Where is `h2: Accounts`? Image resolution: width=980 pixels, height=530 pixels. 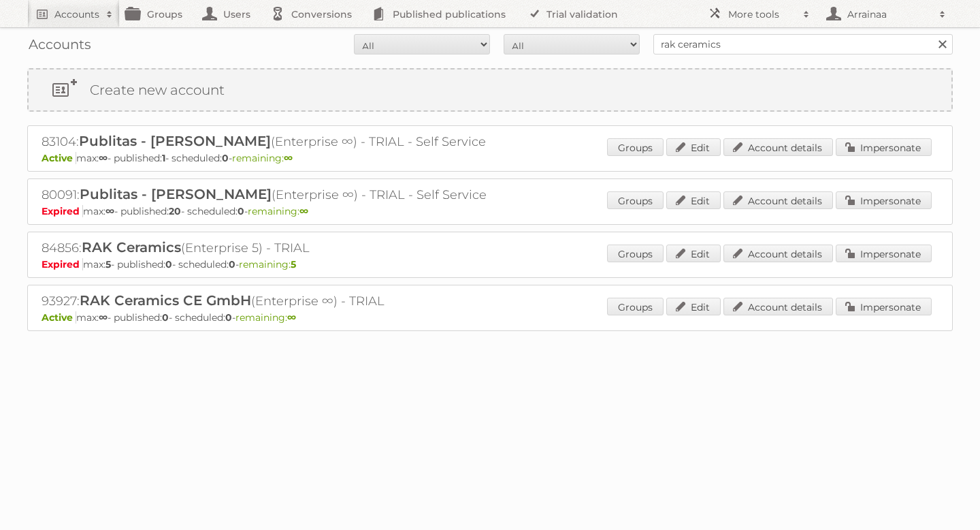 h2: Accounts is located at coordinates (77, 14).